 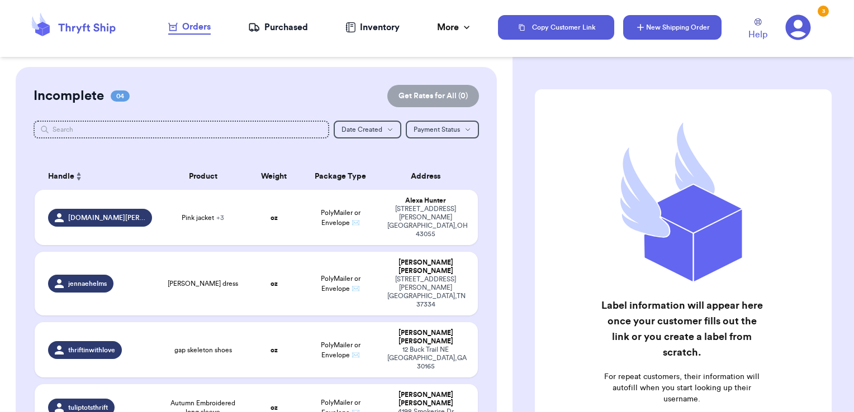 I want to click on span: jennaehelms, so click(x=87, y=284).